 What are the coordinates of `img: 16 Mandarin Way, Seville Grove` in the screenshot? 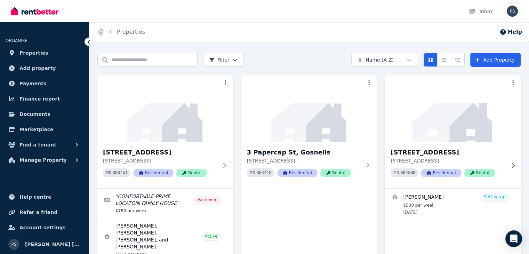 It's located at (453, 109).